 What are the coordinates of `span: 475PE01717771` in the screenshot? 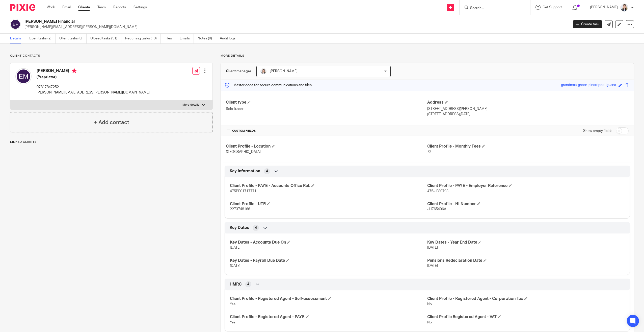 It's located at (243, 192).